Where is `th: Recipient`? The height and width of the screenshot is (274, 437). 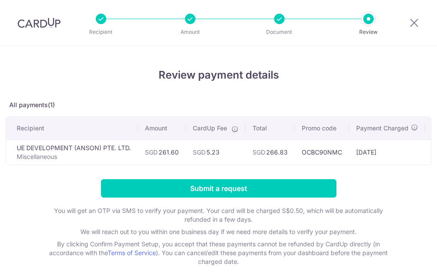
th: Recipient is located at coordinates (72, 128).